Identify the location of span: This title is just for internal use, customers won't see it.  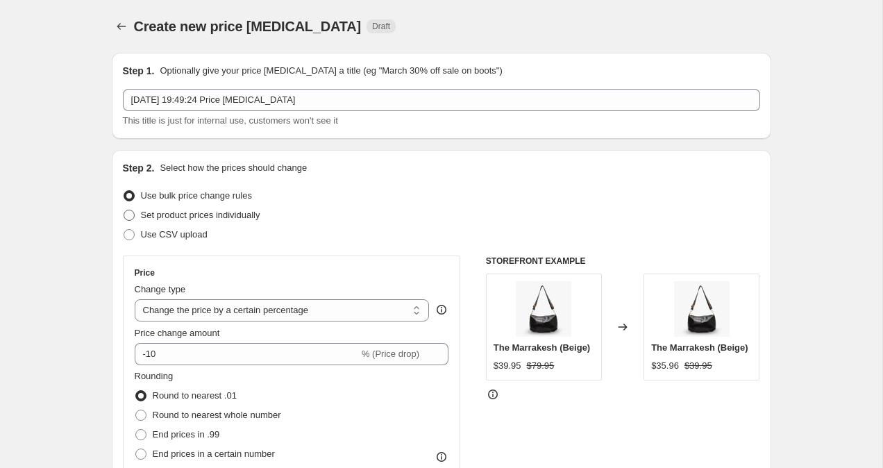
(231, 120).